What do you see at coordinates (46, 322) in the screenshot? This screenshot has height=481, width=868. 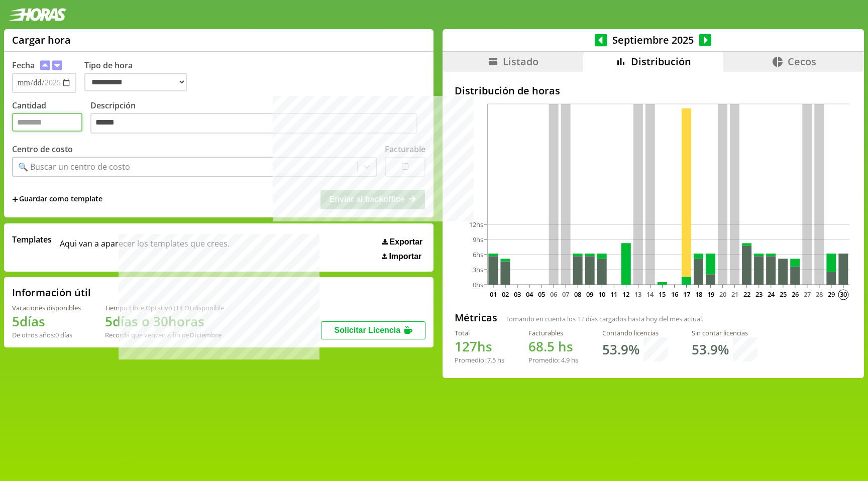 I see `h1: 5 días` at bounding box center [46, 322].